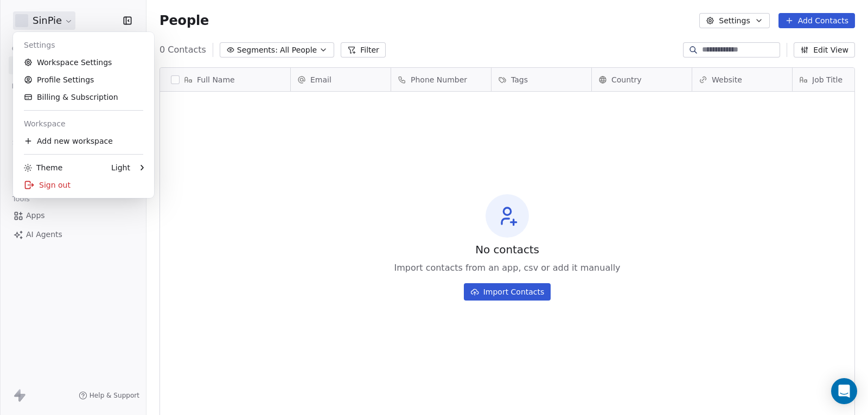  What do you see at coordinates (84, 185) in the screenshot?
I see `div: Sign out` at bounding box center [84, 185].